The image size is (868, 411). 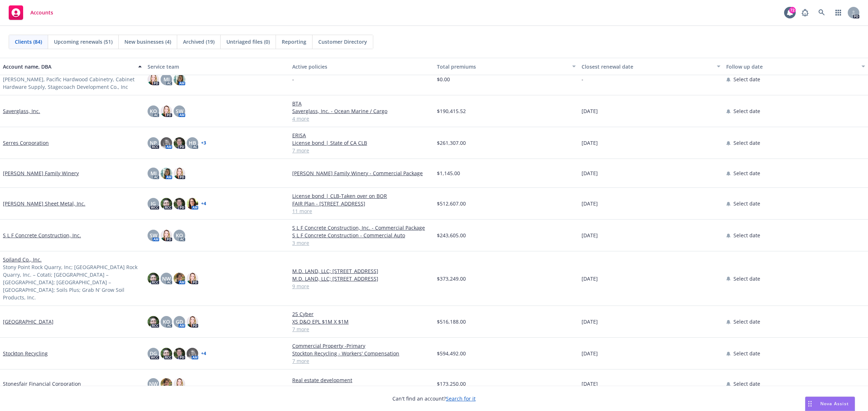 I want to click on a: Accounts, so click(x=30, y=12).